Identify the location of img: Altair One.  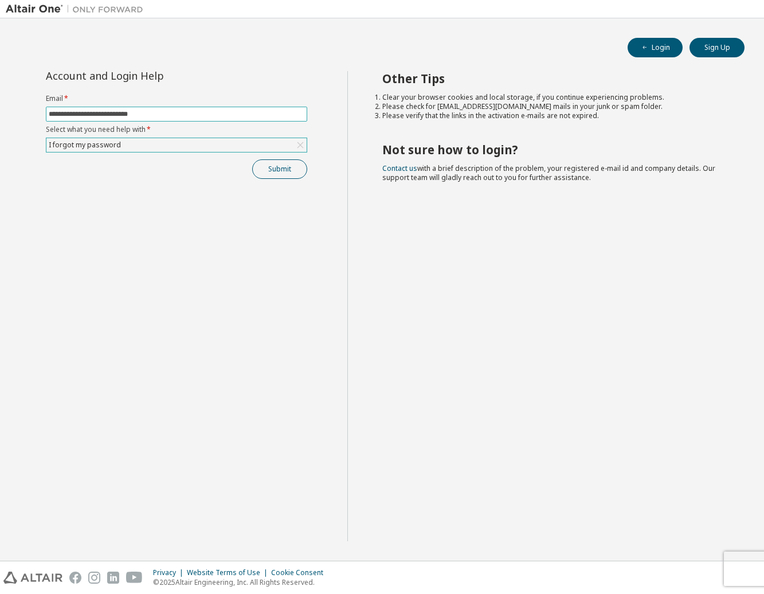
(77, 9).